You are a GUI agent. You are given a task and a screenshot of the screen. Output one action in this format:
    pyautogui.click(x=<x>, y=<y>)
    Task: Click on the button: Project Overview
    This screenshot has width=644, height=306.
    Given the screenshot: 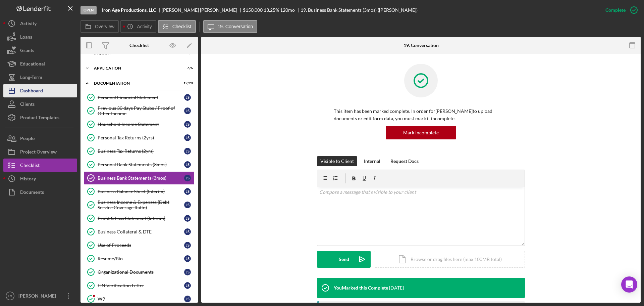 What is the action you would take?
    pyautogui.click(x=40, y=152)
    